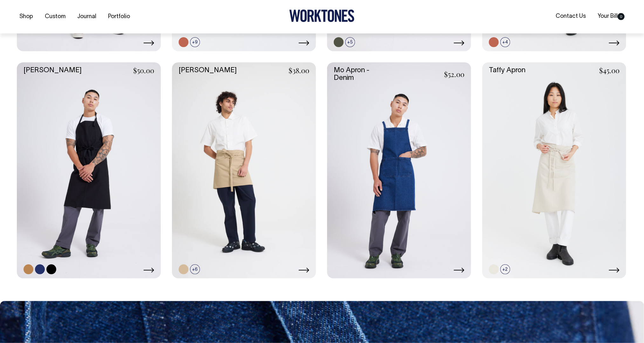  What do you see at coordinates (119, 16) in the screenshot?
I see `a: Portfolio` at bounding box center [119, 16].